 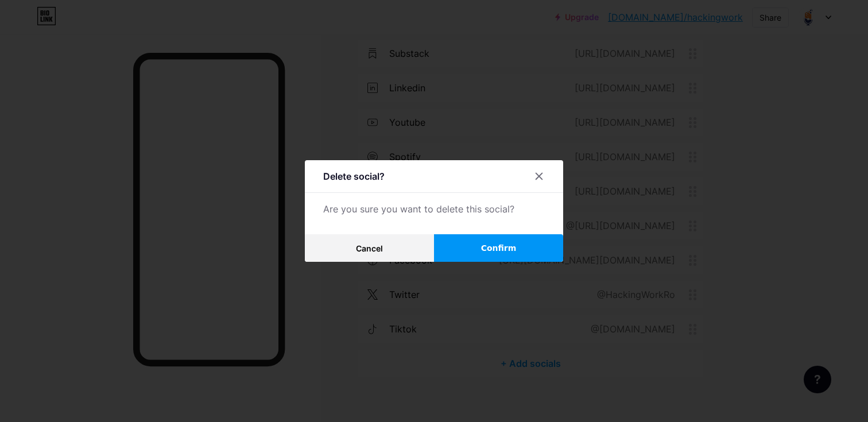 What do you see at coordinates (354, 177) in the screenshot?
I see `div: Delete social?` at bounding box center [354, 177].